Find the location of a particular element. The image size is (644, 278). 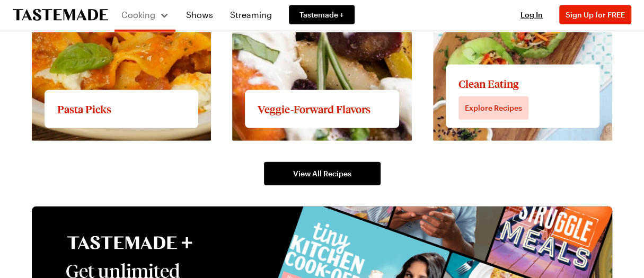

span: Cooking is located at coordinates (138, 14).